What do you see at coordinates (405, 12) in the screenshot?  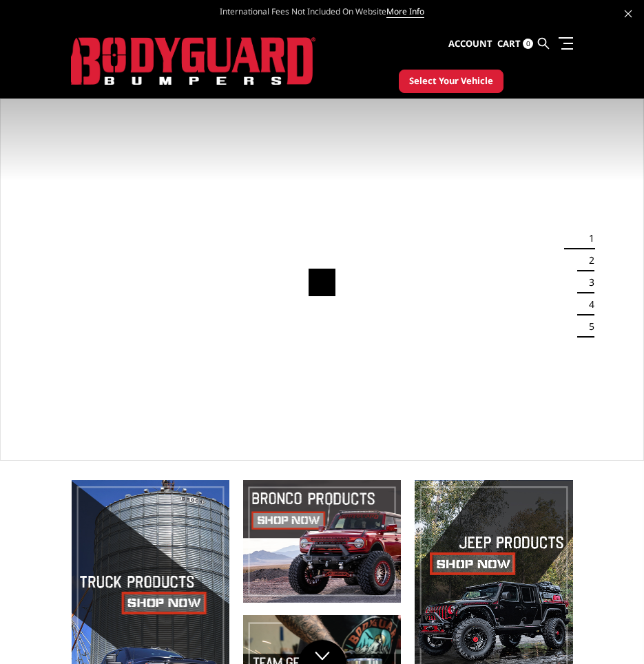 I see `a: More Info` at bounding box center [405, 12].